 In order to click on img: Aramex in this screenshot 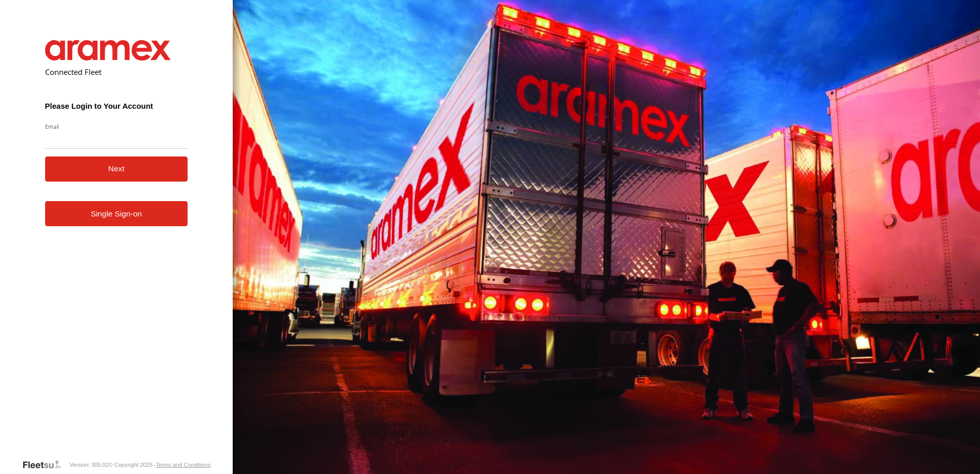, I will do `click(108, 51)`.